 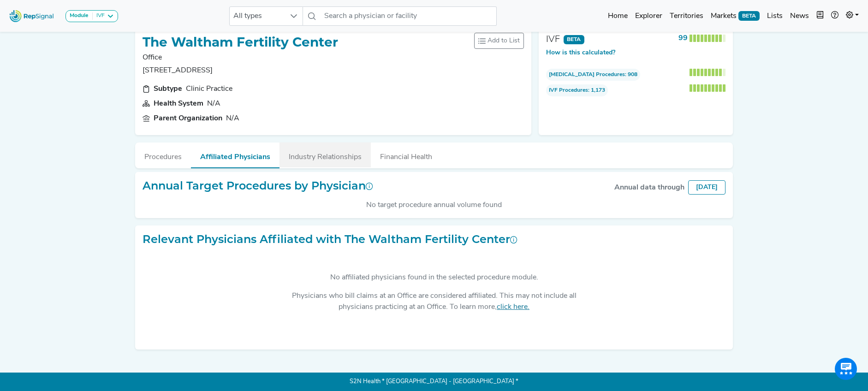 I want to click on button: Add to List, so click(x=499, y=41).